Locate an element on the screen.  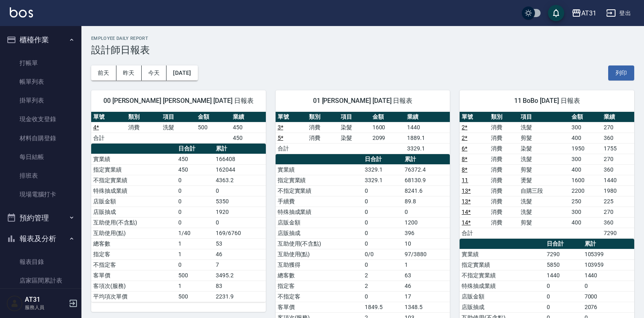
a: 現場電腦打卡 is located at coordinates (41, 194).